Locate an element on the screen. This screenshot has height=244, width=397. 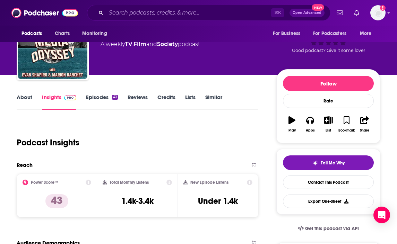
div: Open Intercom Messenger is located at coordinates (381, 215).